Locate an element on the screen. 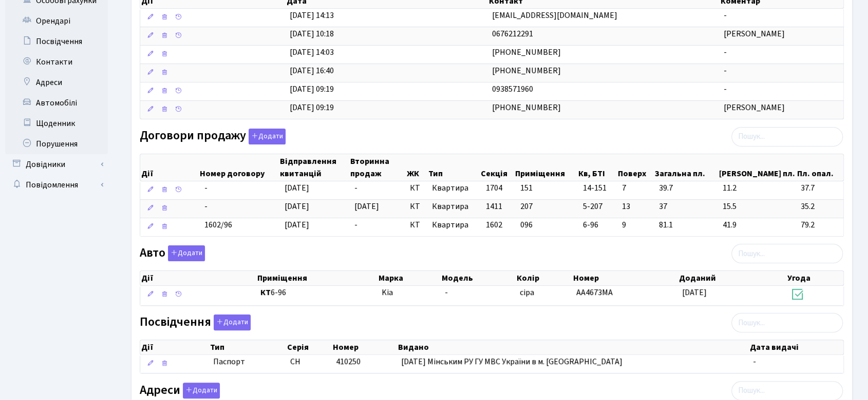 This screenshot has width=868, height=400. th: Секція is located at coordinates (496, 167).